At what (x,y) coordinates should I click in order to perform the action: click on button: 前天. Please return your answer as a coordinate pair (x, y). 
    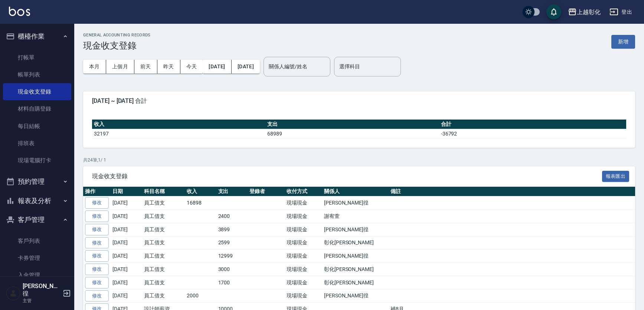
    Looking at the image, I should click on (146, 67).